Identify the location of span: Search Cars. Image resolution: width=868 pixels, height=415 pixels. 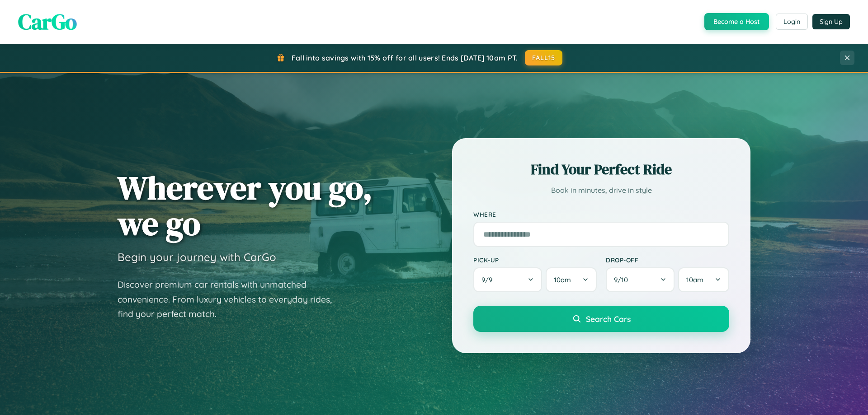
(608, 319).